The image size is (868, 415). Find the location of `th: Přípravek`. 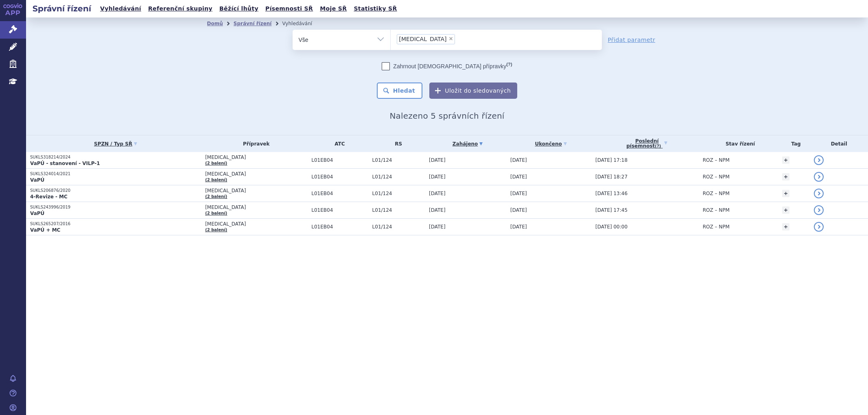

th: Přípravek is located at coordinates (254, 144).